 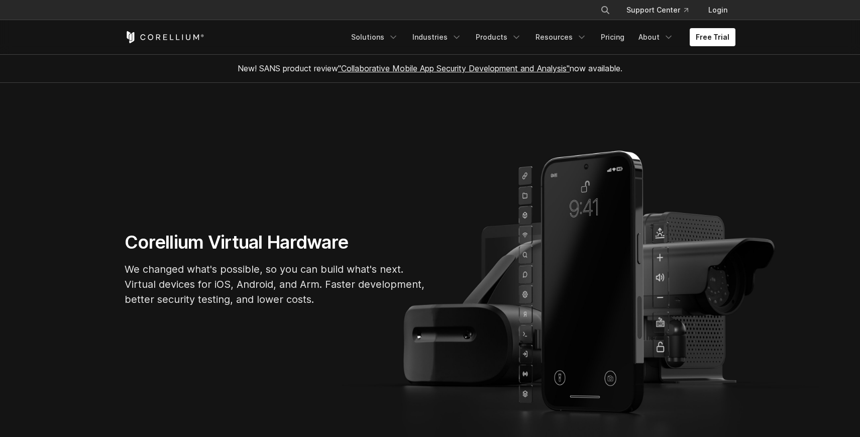 What do you see at coordinates (612, 37) in the screenshot?
I see `a: Pricing` at bounding box center [612, 37].